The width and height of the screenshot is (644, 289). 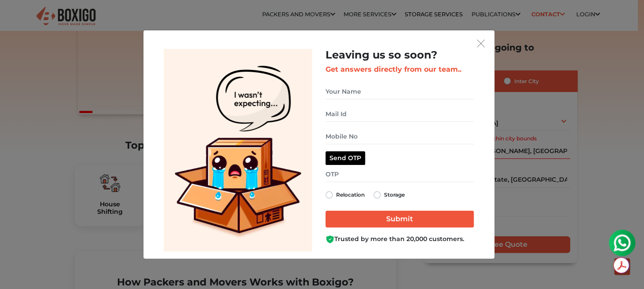 I want to click on input: Mobile No, so click(x=399, y=137).